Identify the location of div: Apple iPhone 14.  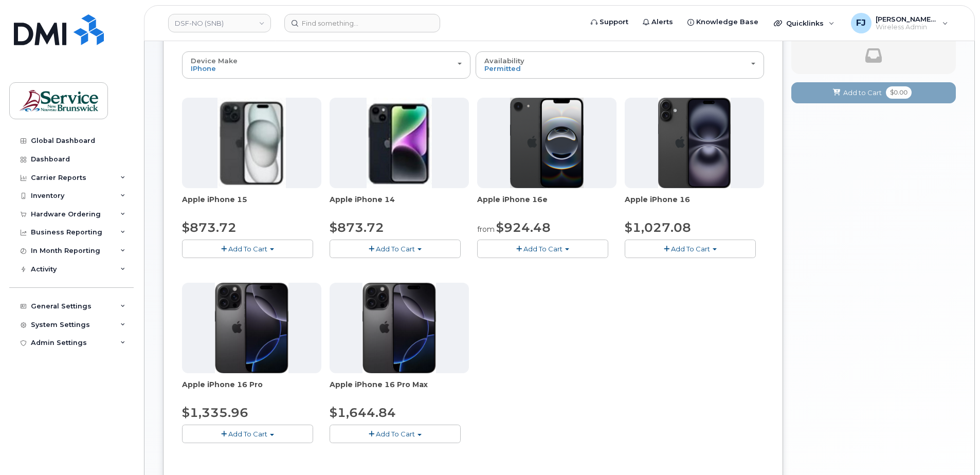
(399, 205).